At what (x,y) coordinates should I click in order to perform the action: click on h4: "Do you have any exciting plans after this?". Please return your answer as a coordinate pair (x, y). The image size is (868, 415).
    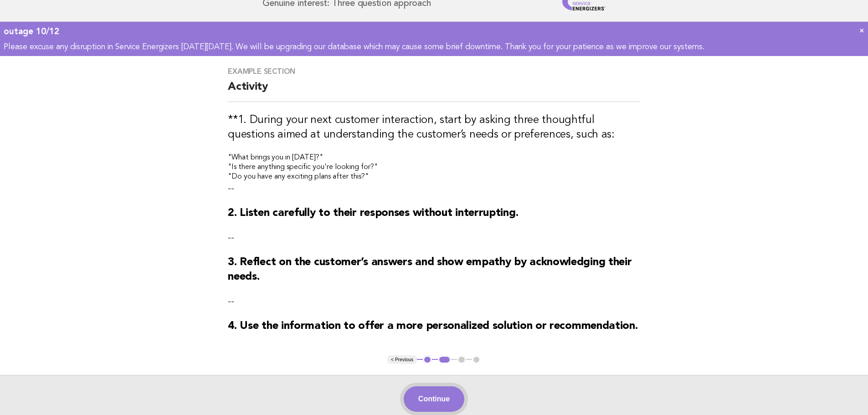
    Looking at the image, I should click on (434, 176).